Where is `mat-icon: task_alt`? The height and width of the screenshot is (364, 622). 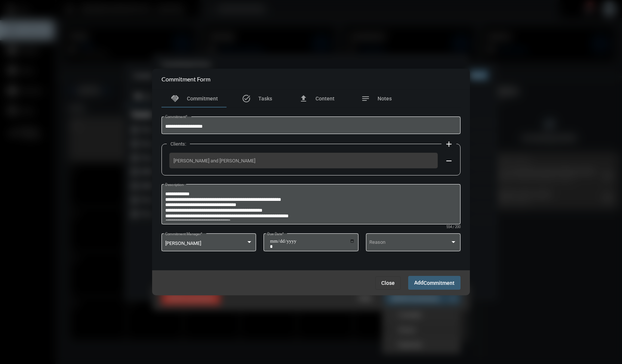
mat-icon: task_alt is located at coordinates (246, 98).